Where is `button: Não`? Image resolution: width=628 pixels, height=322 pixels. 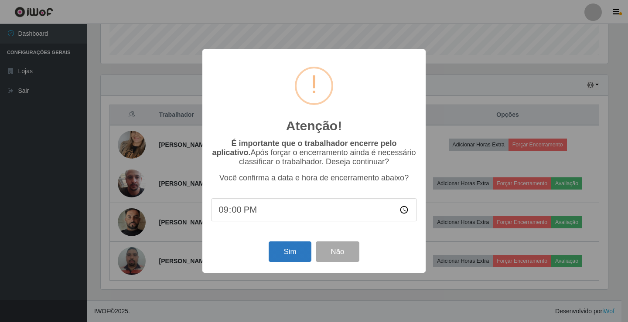
button: Não is located at coordinates (337, 252).